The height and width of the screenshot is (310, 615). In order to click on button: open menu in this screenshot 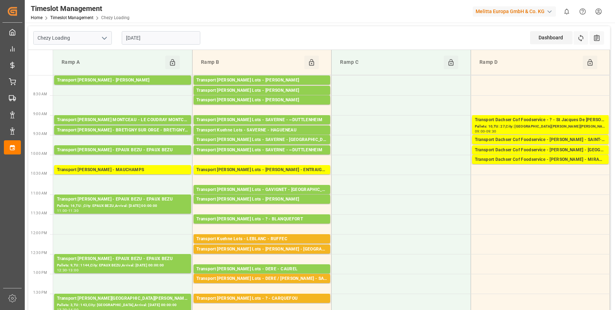, I will do `click(104, 38)`.